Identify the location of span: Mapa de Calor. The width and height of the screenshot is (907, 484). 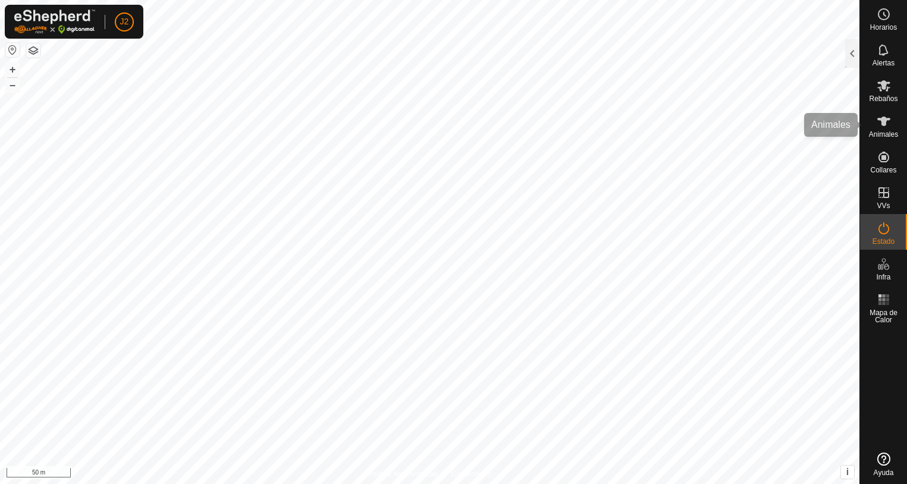
(883, 316).